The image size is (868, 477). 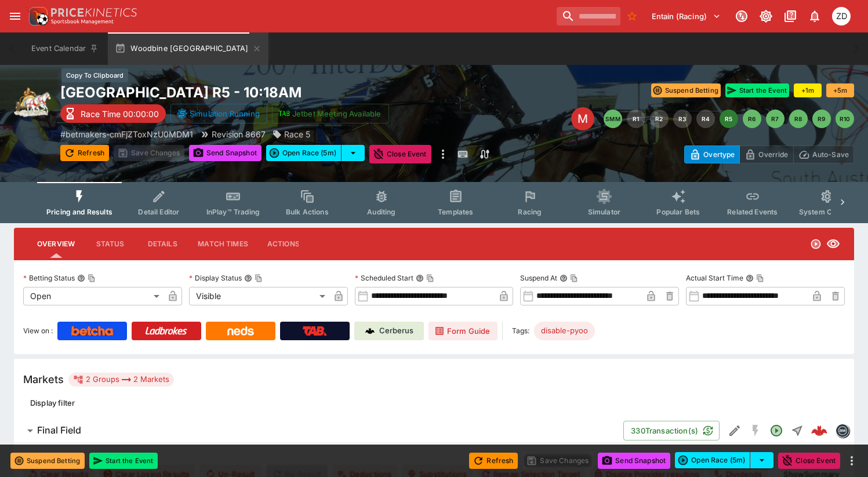 I want to click on span: InPlay™ Trading, so click(x=233, y=211).